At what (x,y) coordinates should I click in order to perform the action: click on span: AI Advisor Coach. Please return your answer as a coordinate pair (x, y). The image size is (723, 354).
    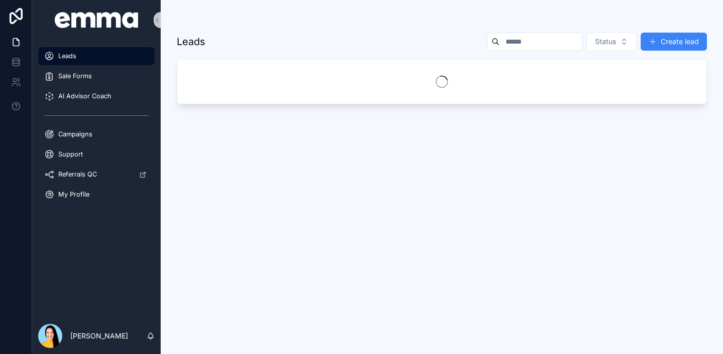
    Looking at the image, I should click on (85, 96).